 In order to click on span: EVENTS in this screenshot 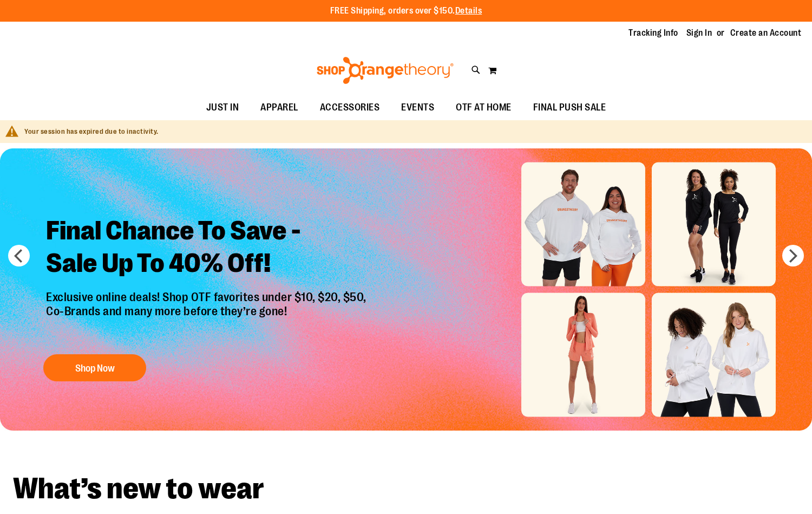, I will do `click(417, 107)`.